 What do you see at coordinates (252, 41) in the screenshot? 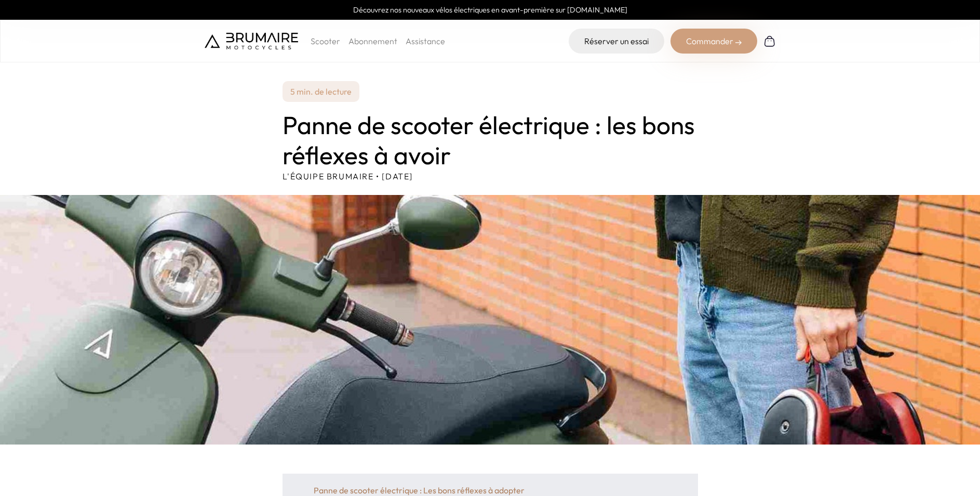
I see `img: Brumaire Motocycles` at bounding box center [252, 41].